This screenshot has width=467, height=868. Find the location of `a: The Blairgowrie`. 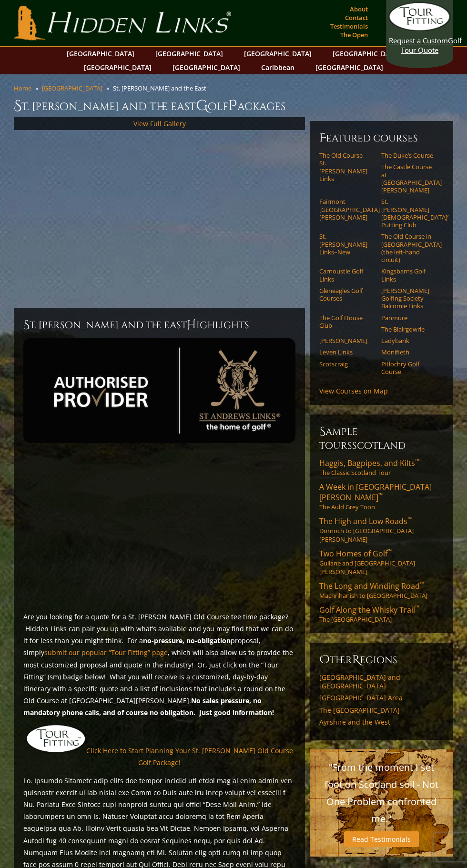

a: The Blairgowrie is located at coordinates (409, 329).